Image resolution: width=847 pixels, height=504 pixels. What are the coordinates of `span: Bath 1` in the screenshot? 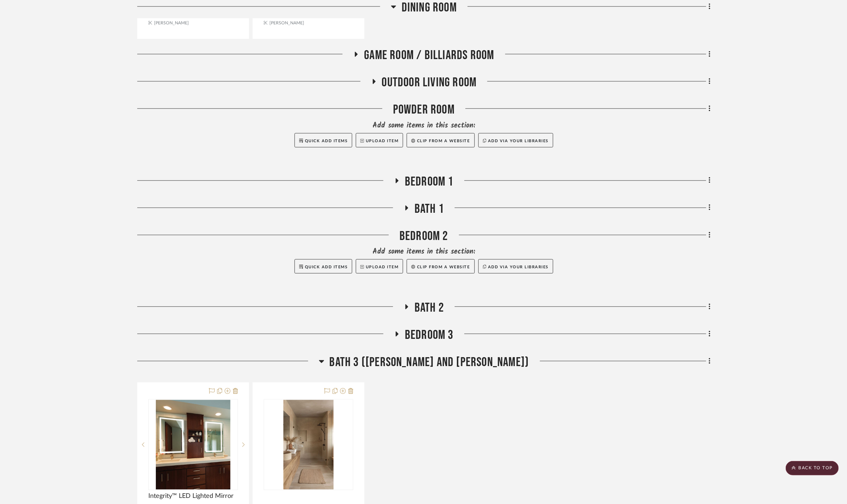 It's located at (429, 208).